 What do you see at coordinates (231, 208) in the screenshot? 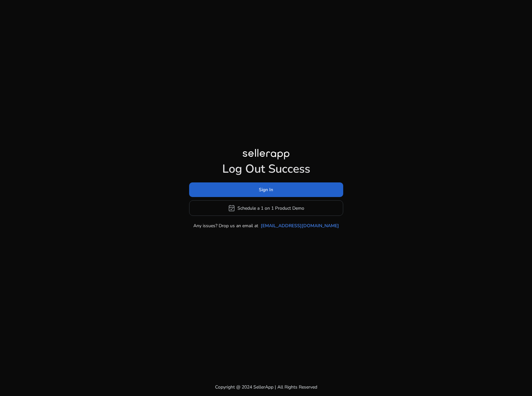
I see `span: event_available` at bounding box center [231, 208].